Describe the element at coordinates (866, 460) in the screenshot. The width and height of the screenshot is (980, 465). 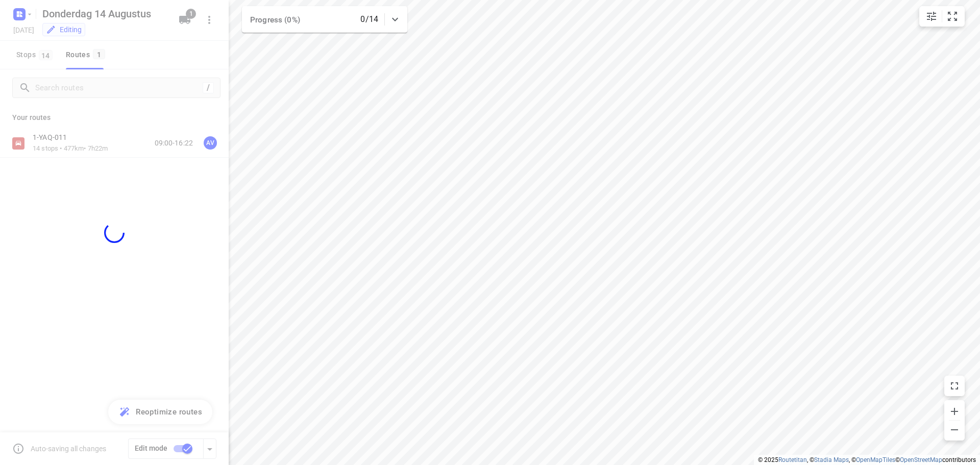
I see `li: © 2025 , © , © © contributors` at that location.